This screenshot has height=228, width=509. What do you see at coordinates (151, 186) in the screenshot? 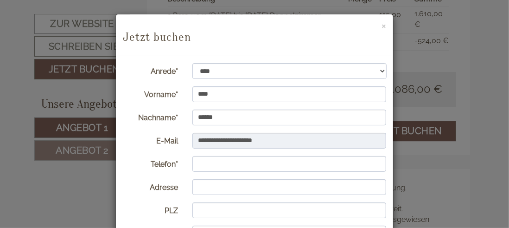
I see `label: Adresse` at bounding box center [151, 186].